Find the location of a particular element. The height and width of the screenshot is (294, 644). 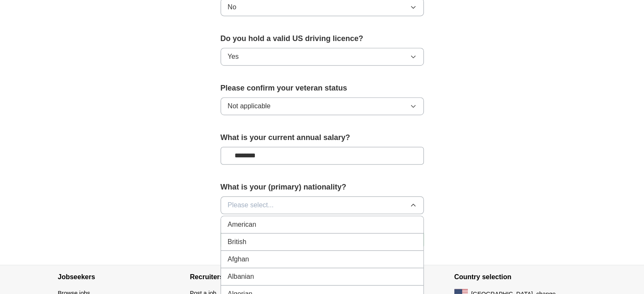

label: Please confirm your veteran status is located at coordinates (322, 88).